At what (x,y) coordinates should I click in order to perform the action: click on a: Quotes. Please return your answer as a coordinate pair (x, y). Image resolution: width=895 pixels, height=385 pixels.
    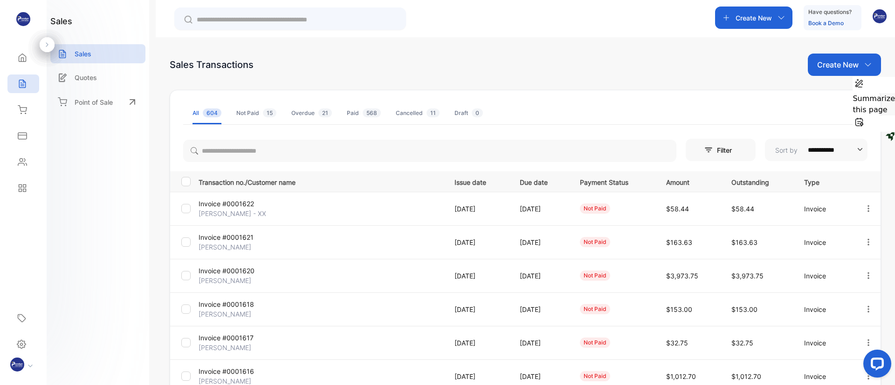
    Looking at the image, I should click on (98, 77).